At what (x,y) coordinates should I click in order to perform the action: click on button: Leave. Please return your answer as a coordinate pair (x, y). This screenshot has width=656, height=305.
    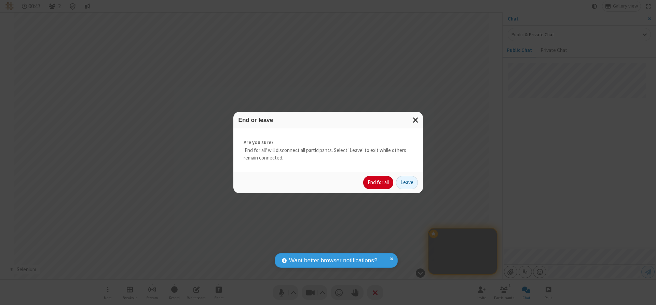
    Looking at the image, I should click on (407, 183).